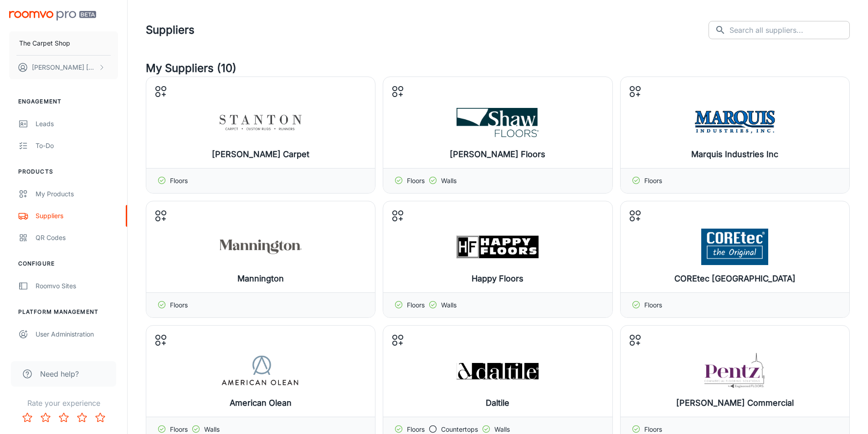 The height and width of the screenshot is (434, 868). What do you see at coordinates (45, 418) in the screenshot?
I see `button: Rate 2 star` at bounding box center [45, 418].